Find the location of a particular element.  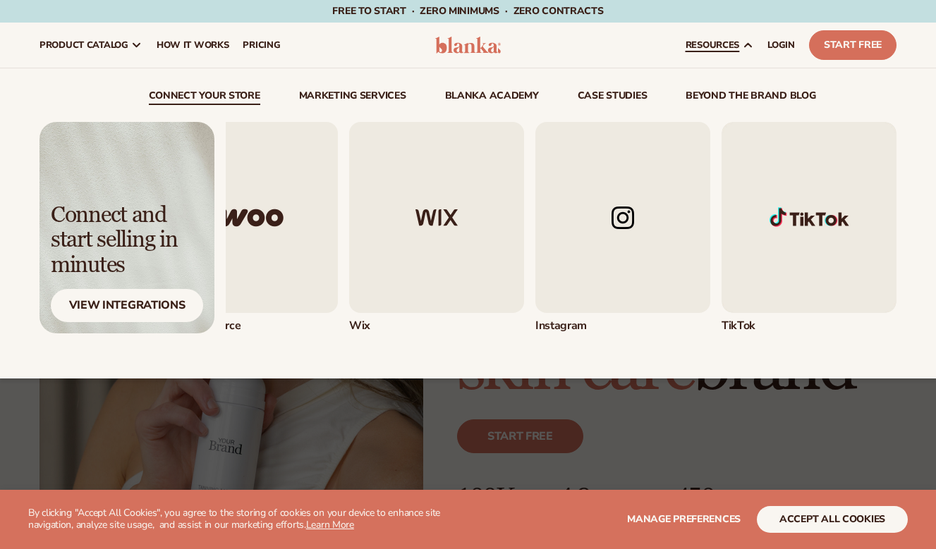

div: Connect and start selling in minutes is located at coordinates (127, 240).